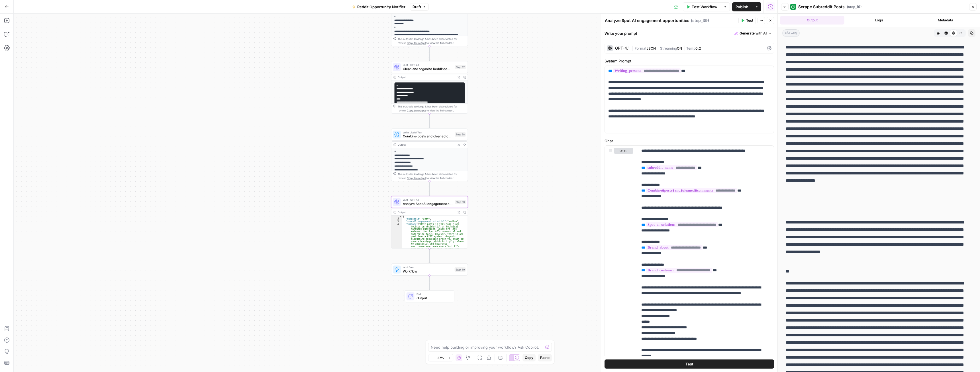 This screenshot has height=372, width=980. Describe the element at coordinates (946, 20) in the screenshot. I see `button: Metadata` at that location.